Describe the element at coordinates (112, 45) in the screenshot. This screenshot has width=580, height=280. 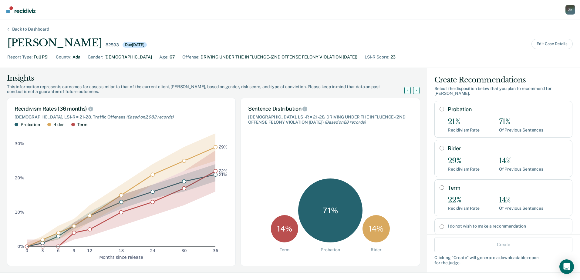
I see `div: 82593` at that location.